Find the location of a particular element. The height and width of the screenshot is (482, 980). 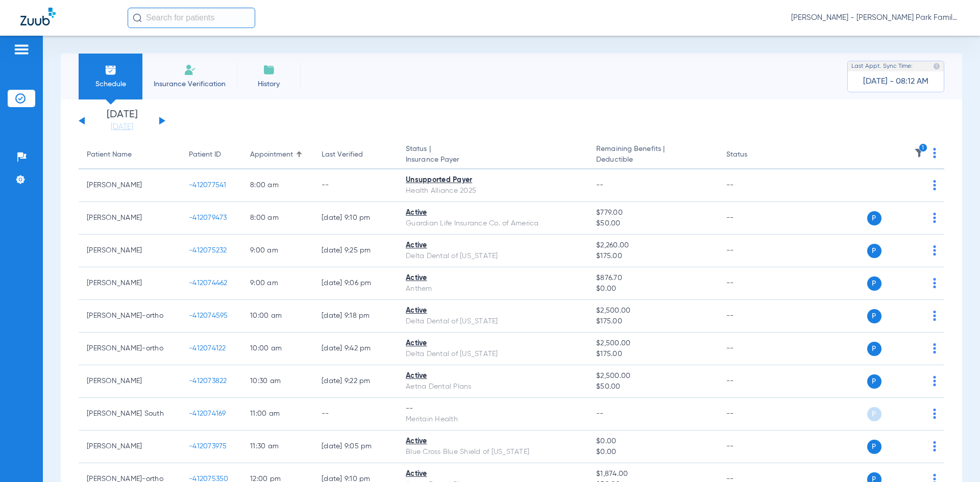

span: -412074595 is located at coordinates (208, 316).